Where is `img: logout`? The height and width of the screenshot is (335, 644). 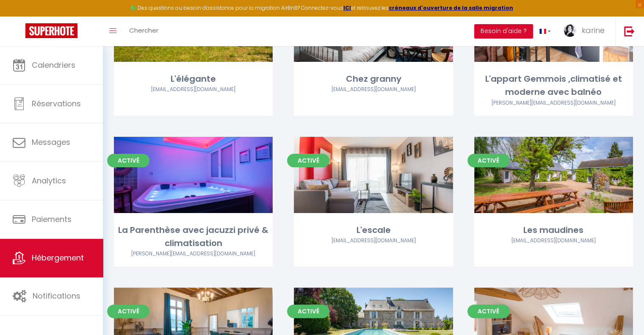
img: logout is located at coordinates (629, 31).